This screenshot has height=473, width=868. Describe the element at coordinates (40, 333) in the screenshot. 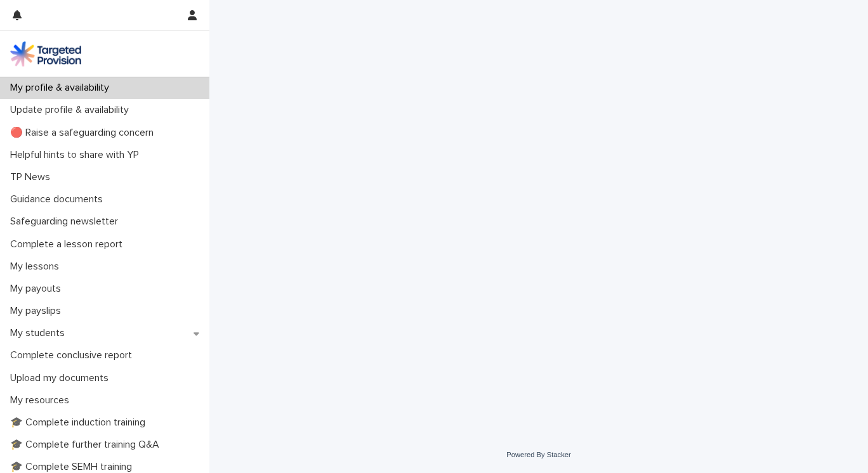

I see `p: My students` at that location.